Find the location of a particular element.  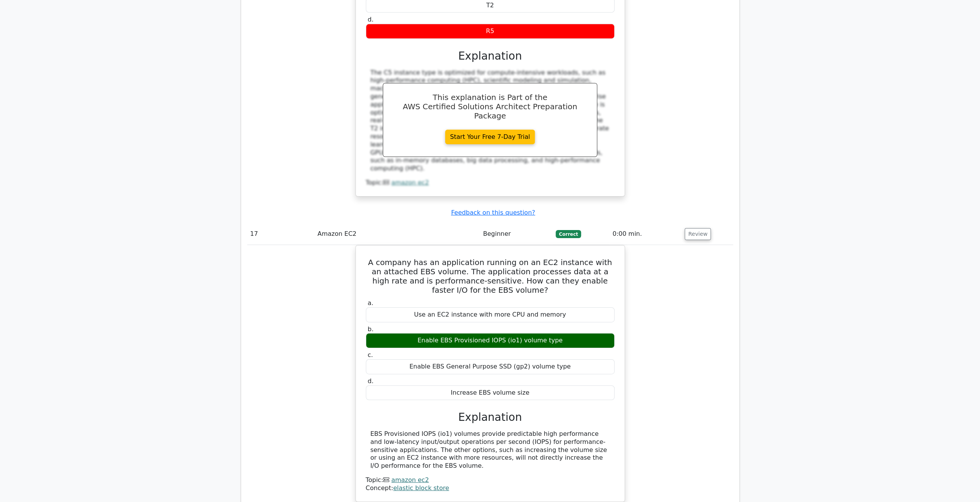

td: 0:00 min. is located at coordinates (646, 234).